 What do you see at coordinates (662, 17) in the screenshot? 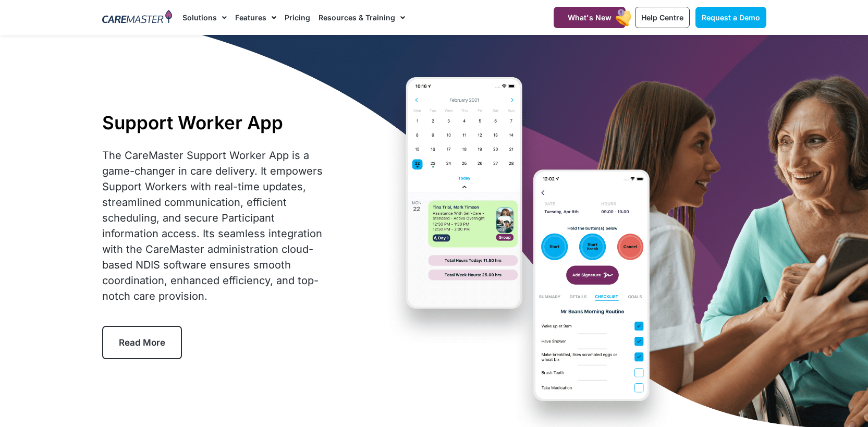
I see `span: Help Centre` at bounding box center [662, 17].